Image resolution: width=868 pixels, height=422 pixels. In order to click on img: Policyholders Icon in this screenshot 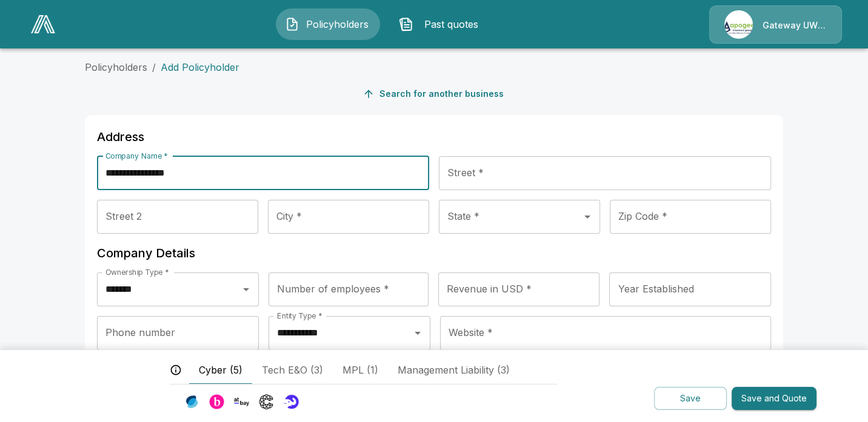, I will do `click(292, 24)`.